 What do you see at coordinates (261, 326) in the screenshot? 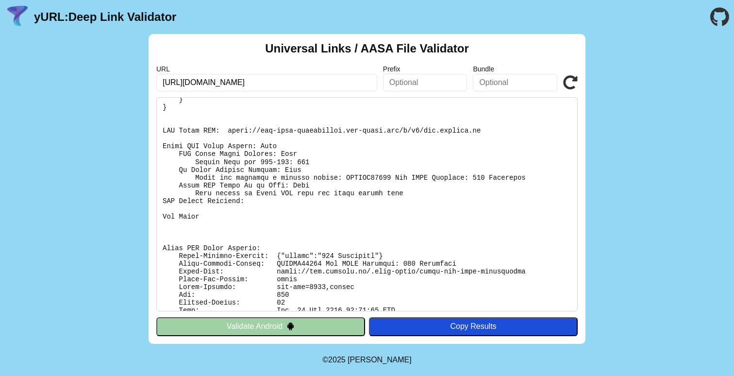
I see `button: Validate Android` at bounding box center [261, 326].